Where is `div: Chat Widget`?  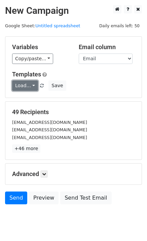 div: Chat Widget is located at coordinates (130, 225).